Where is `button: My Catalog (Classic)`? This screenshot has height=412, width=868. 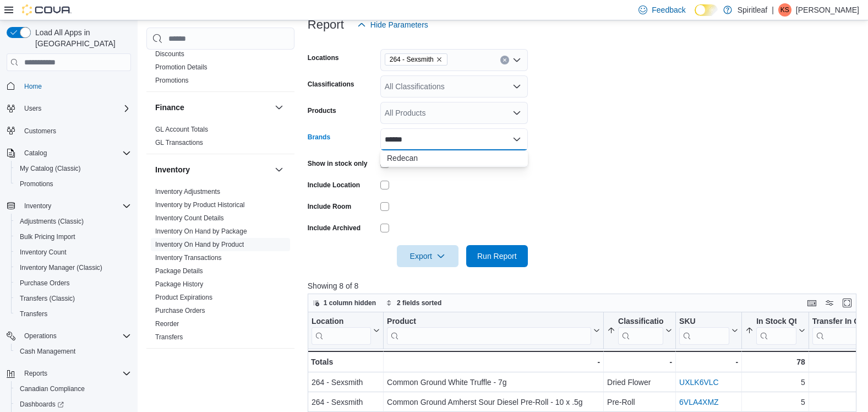
button: My Catalog (Classic) is located at coordinates (73, 169).